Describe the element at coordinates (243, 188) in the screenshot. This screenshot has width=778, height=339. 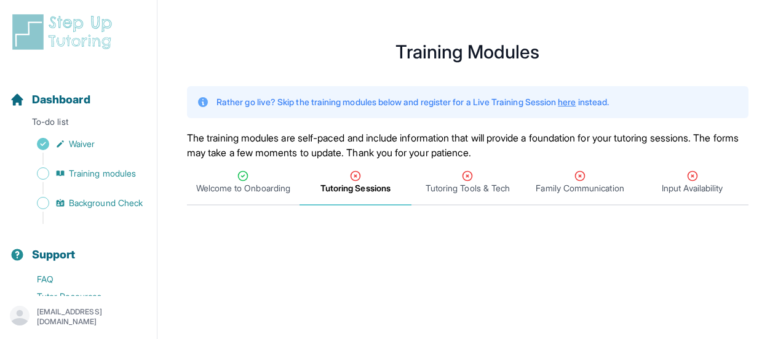
I see `span: Welcome to Onboarding` at that location.